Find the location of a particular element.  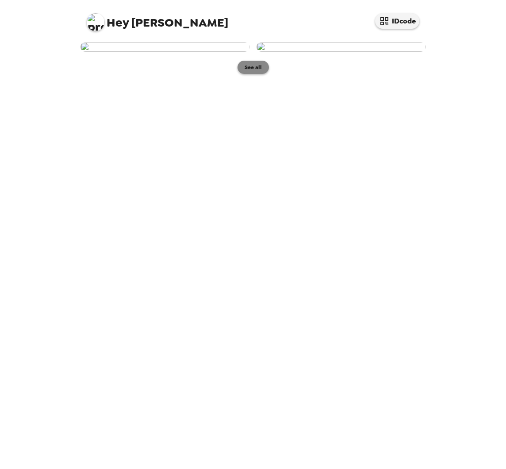

img: user-277920 is located at coordinates (165, 47).